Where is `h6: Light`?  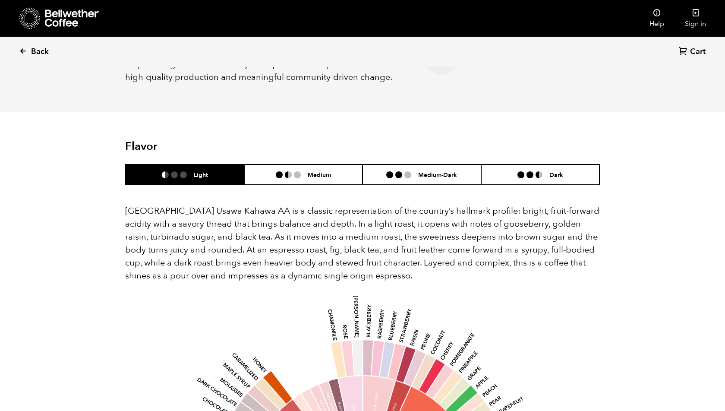
h6: Light is located at coordinates (201, 174).